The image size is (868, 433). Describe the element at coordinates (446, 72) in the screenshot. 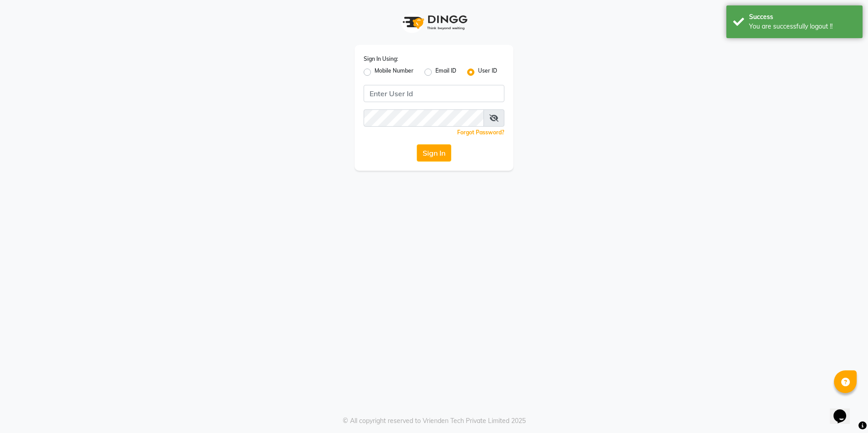

I see `label: Email ID` at that location.